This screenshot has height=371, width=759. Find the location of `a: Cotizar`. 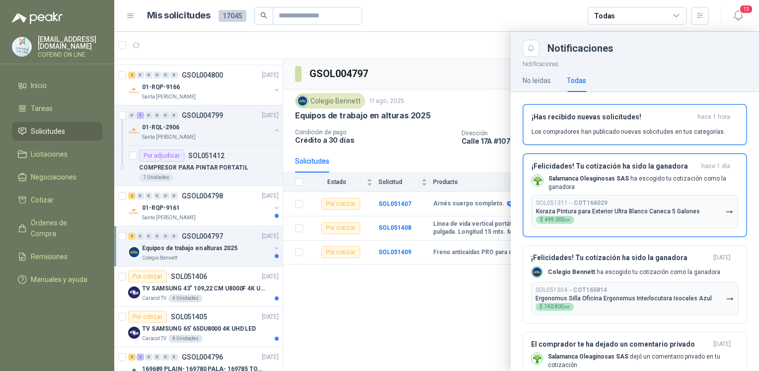

a: Cotizar is located at coordinates (57, 200).